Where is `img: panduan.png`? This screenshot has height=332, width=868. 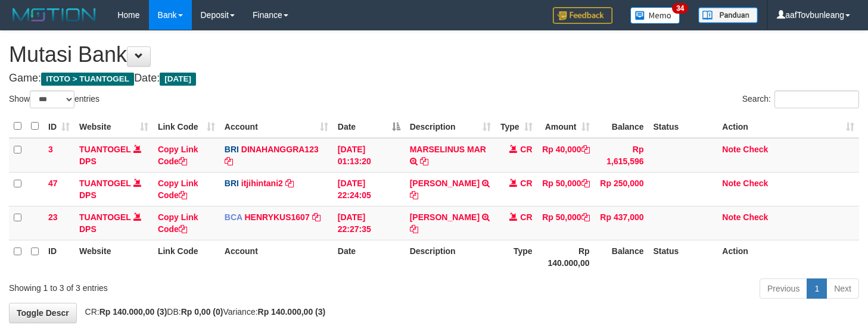 img: panduan.png is located at coordinates (728, 15).